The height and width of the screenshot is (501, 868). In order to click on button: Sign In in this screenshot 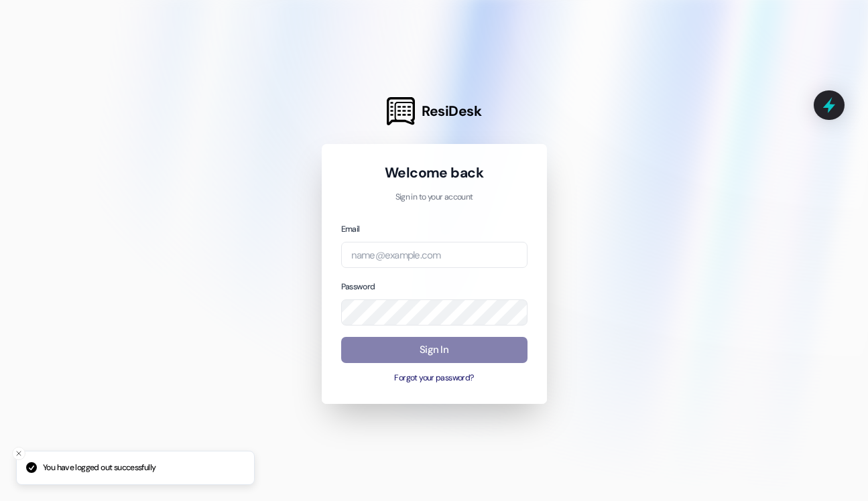, I will do `click(434, 350)`.